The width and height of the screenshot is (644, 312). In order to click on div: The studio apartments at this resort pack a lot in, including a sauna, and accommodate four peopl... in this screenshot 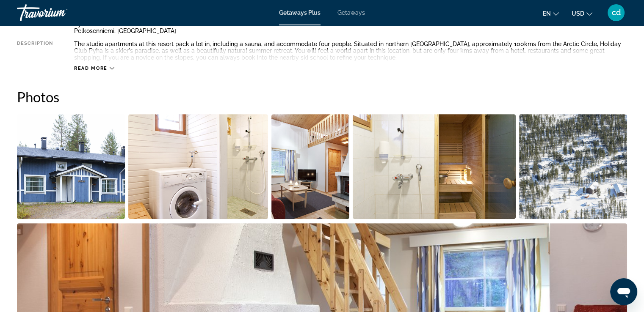, I will do `click(351, 51)`.